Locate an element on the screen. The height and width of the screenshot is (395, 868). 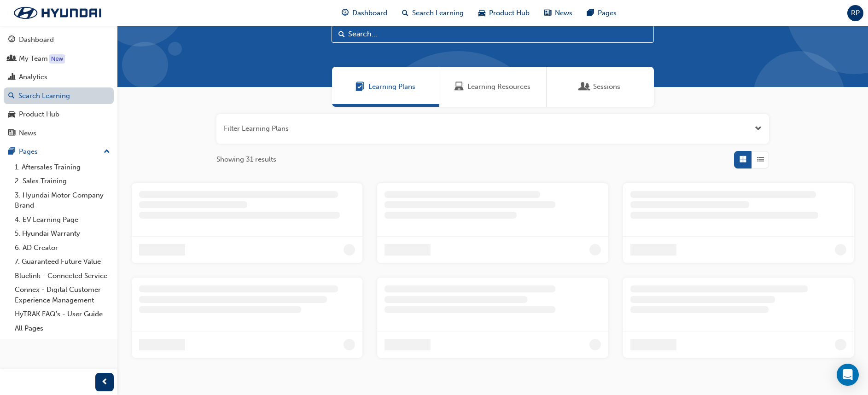
span: chart-icon is located at coordinates (11, 77).